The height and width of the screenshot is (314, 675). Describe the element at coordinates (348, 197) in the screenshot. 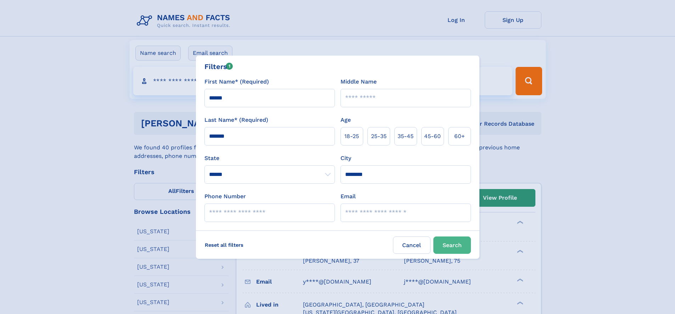

I see `label: Email` at that location.